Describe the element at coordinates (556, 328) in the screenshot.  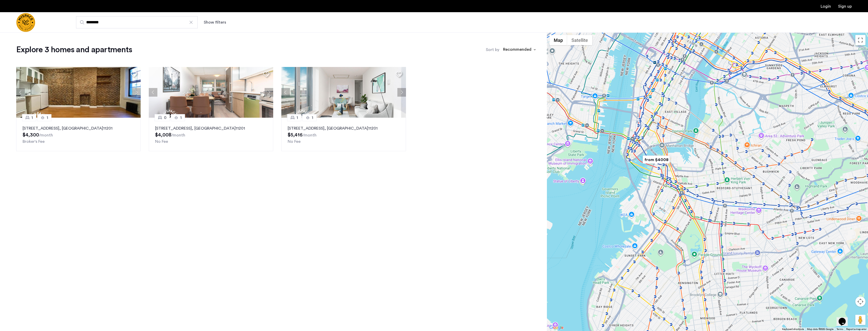
I see `img: Google` at that location.